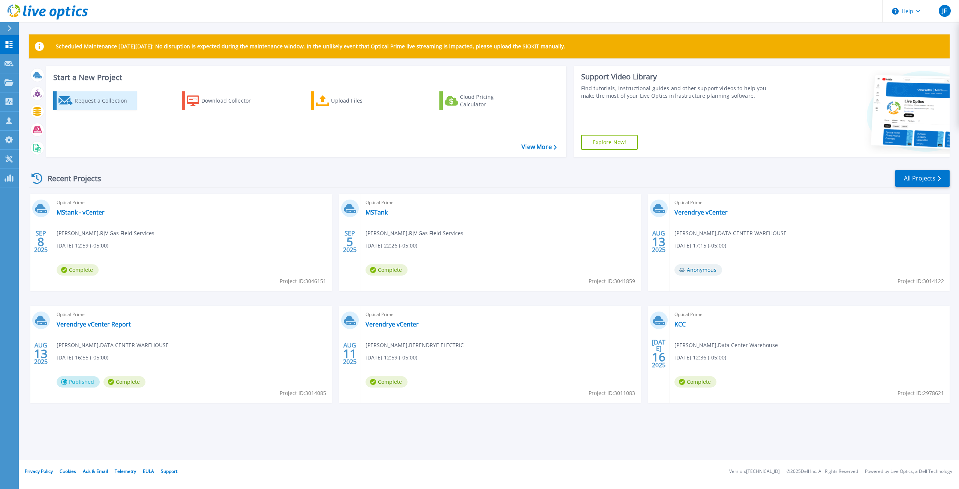 Image resolution: width=959 pixels, height=489 pixels. What do you see at coordinates (361, 101) in the screenshot?
I see `div: Upload Files` at bounding box center [361, 101].